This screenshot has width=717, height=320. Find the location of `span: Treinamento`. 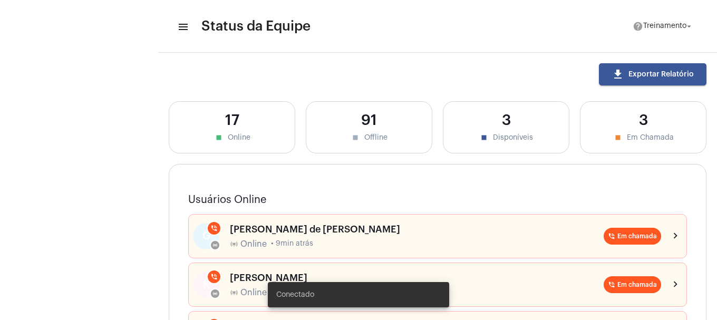

span: Treinamento is located at coordinates (665, 26).